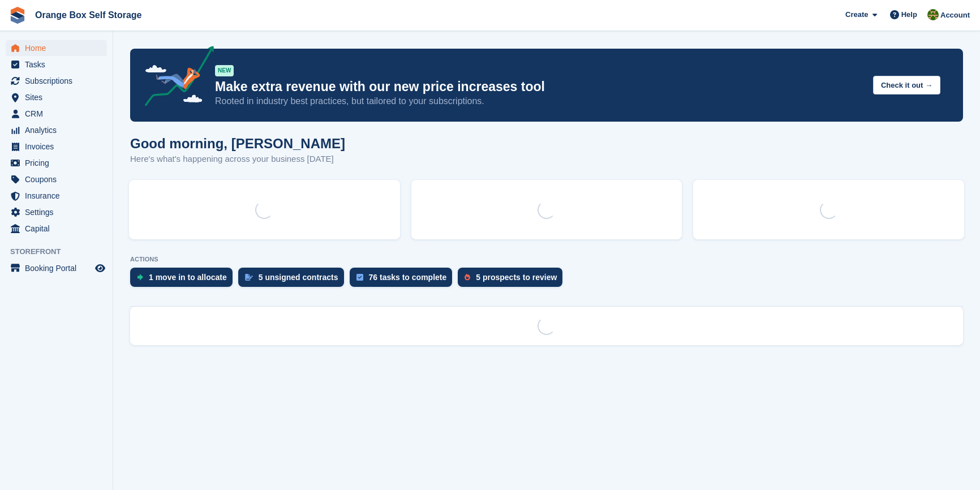  What do you see at coordinates (360, 277) in the screenshot?
I see `img: task-75834270c22a3079a89374b754ae025e5fb1db73e45f91037f5363f120a921f8.svg` at bounding box center [360, 277].